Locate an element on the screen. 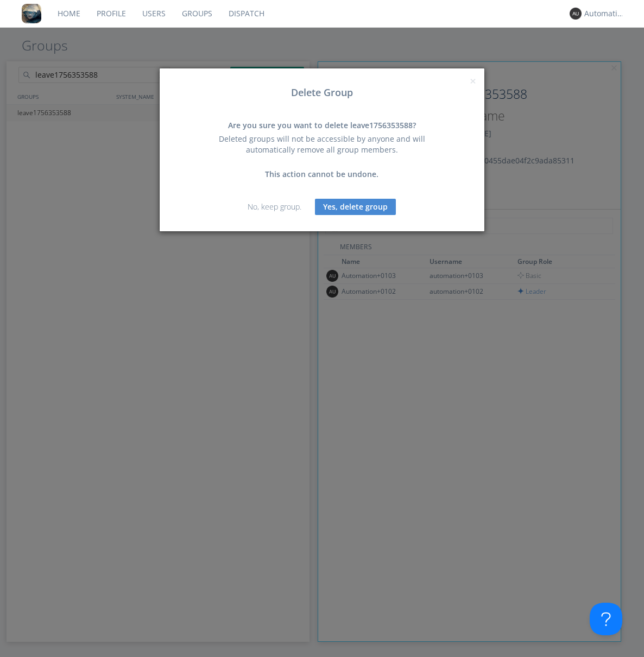 This screenshot has height=657, width=644. div: Deleted groups will not be accessible by anyone and will automatically remove all group members. is located at coordinates (322, 144).